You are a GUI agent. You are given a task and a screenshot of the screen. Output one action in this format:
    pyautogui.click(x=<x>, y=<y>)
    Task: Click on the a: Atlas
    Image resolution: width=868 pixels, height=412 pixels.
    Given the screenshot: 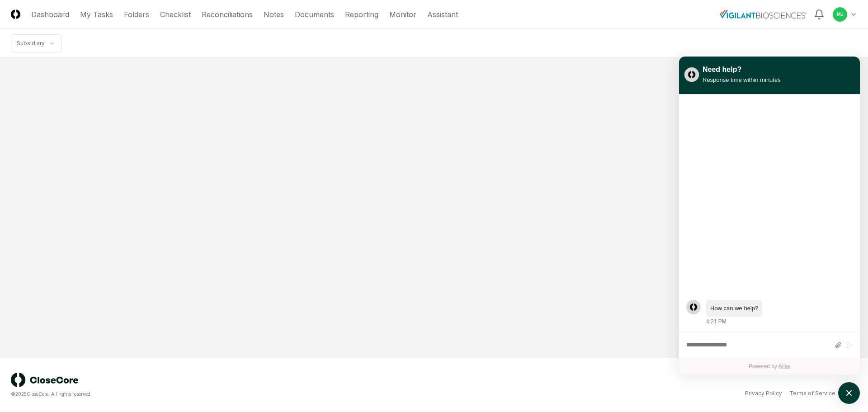 What is the action you would take?
    pyautogui.click(x=784, y=366)
    